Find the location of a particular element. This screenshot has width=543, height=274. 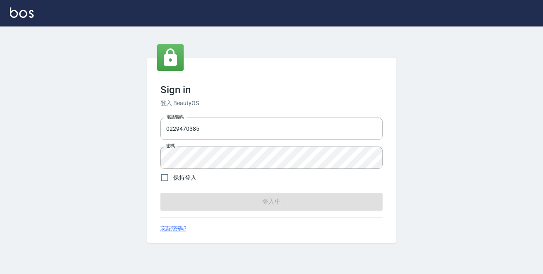

a: 忘記密碼? is located at coordinates (173, 229).